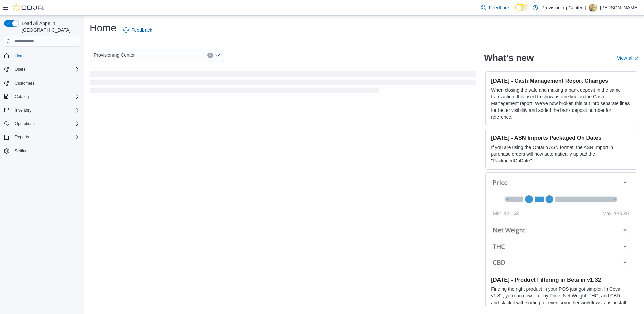 This screenshot has height=314, width=644. What do you see at coordinates (628, 58) in the screenshot?
I see `a: View allExternal link` at bounding box center [628, 58].